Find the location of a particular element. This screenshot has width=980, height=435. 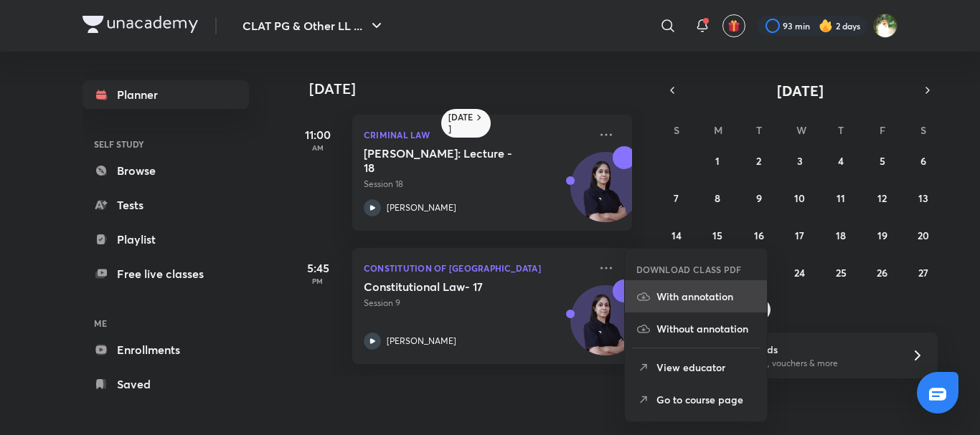

h6: DOWNLOAD CLASS PDF is located at coordinates (688, 269).